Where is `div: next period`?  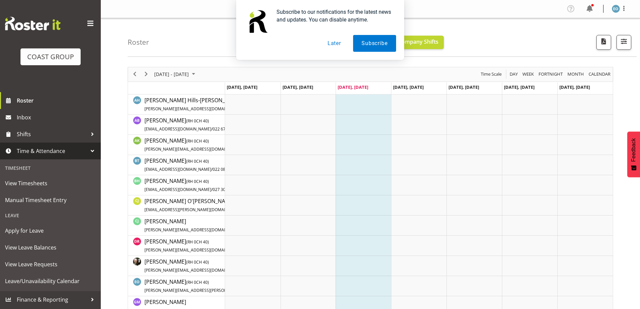
div: next period is located at coordinates (146, 74).